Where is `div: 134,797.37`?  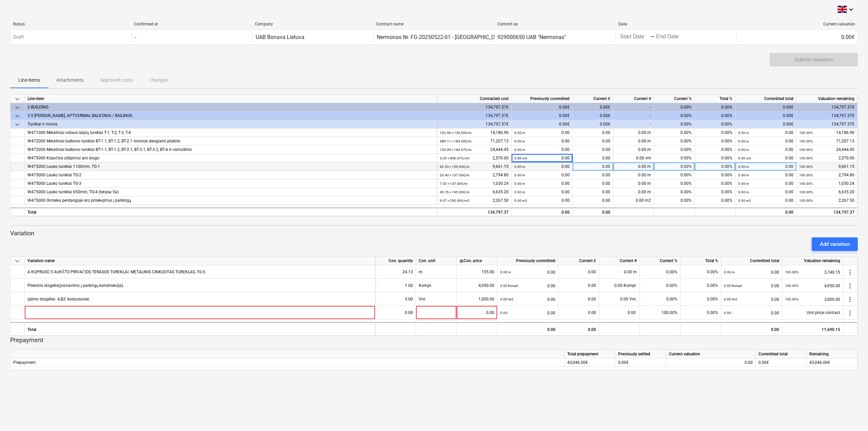
div: 134,797.37 is located at coordinates (826, 212).